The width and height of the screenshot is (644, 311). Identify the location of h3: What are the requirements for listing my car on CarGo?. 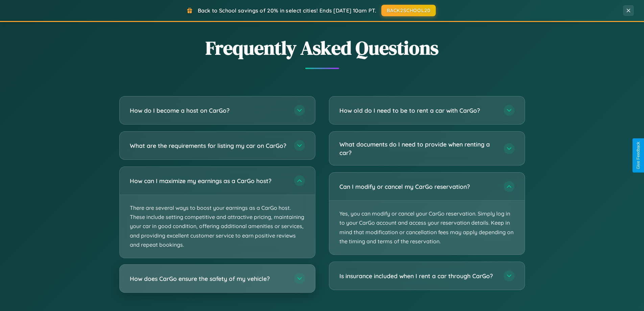
(208, 146).